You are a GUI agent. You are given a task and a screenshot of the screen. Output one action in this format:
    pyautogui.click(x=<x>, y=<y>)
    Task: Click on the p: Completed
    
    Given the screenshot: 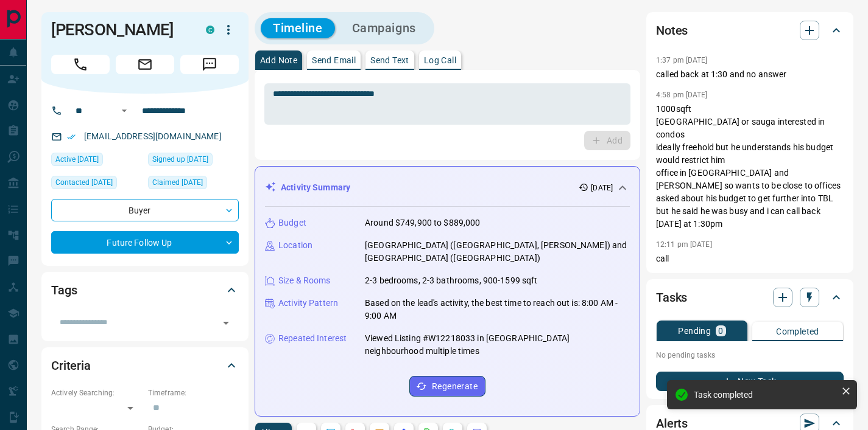 What is the action you would take?
    pyautogui.click(x=797, y=331)
    